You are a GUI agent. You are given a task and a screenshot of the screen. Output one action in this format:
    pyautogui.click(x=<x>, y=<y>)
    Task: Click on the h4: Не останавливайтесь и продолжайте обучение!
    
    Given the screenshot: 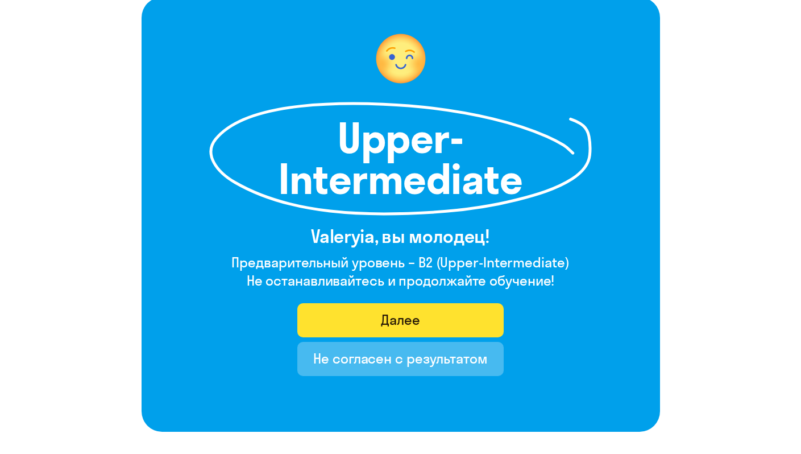 What is the action you would take?
    pyautogui.click(x=400, y=280)
    